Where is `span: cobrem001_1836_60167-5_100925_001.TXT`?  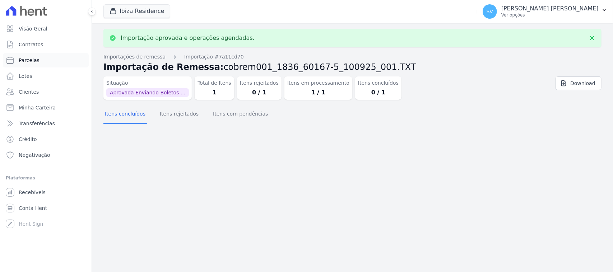
span: cobrem001_1836_60167-5_100925_001.TXT is located at coordinates (320, 67).